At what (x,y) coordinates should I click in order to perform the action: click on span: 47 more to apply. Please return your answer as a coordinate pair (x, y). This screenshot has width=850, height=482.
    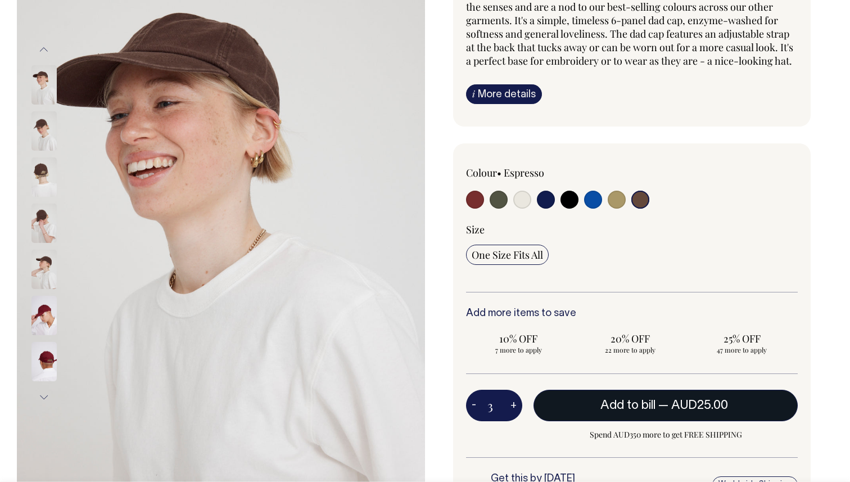
    Looking at the image, I should click on (741, 350).